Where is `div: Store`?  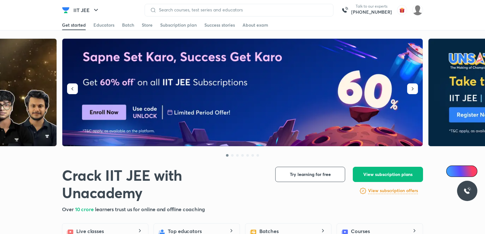 div: Store is located at coordinates (147, 25).